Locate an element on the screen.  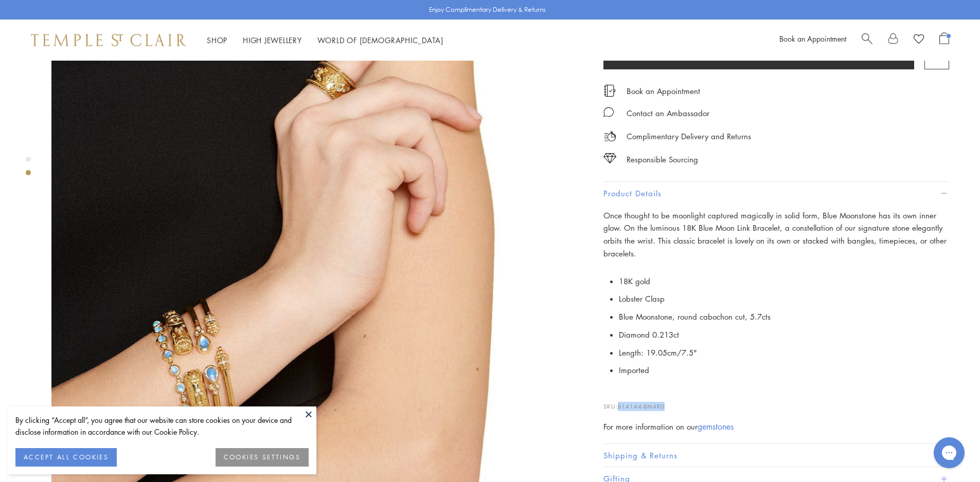
span: B14144-BM4RD is located at coordinates (641, 406).